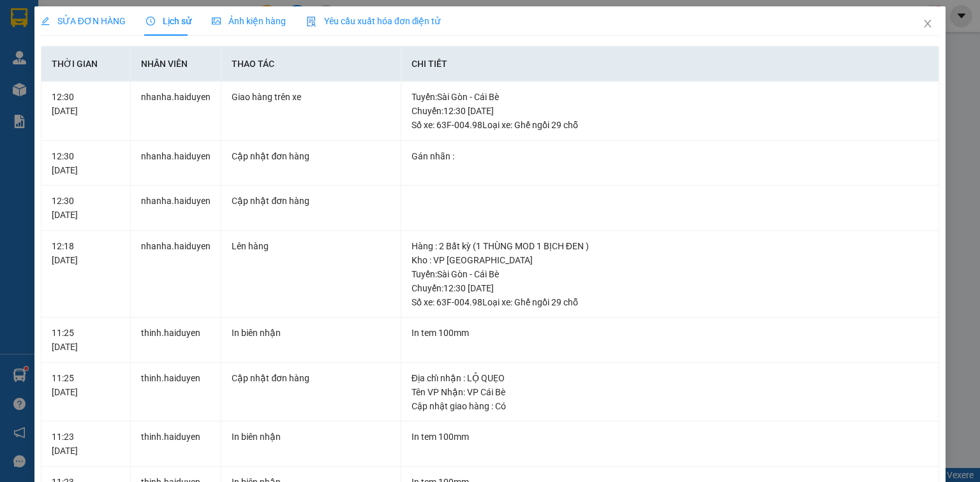 This screenshot has height=482, width=980. What do you see at coordinates (169, 21) in the screenshot?
I see `span: Lịch sử` at bounding box center [169, 21].